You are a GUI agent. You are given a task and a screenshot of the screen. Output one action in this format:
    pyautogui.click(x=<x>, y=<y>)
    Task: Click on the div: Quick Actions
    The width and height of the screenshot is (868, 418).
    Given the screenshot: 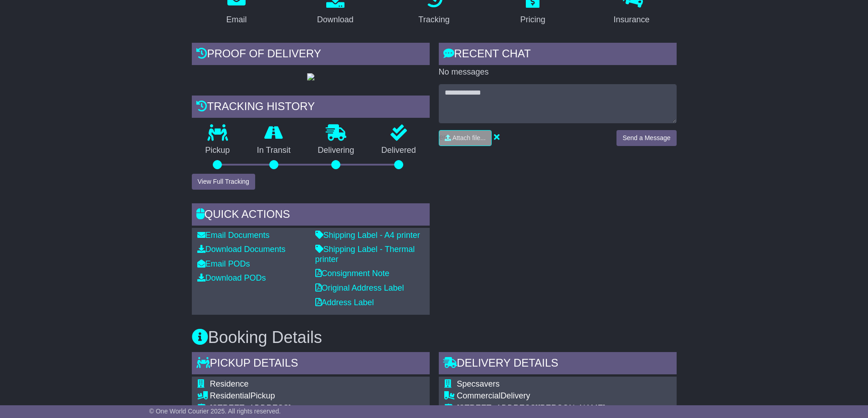 What is the action you would take?
    pyautogui.click(x=311, y=215)
    